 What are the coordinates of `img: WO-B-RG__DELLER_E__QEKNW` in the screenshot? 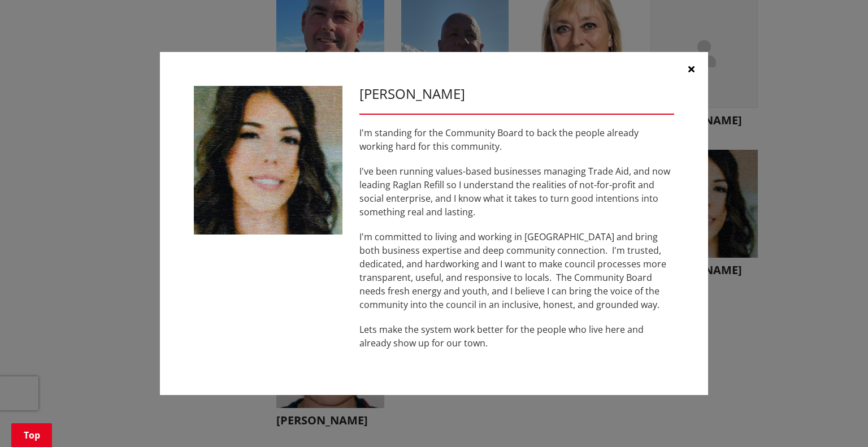 It's located at (268, 160).